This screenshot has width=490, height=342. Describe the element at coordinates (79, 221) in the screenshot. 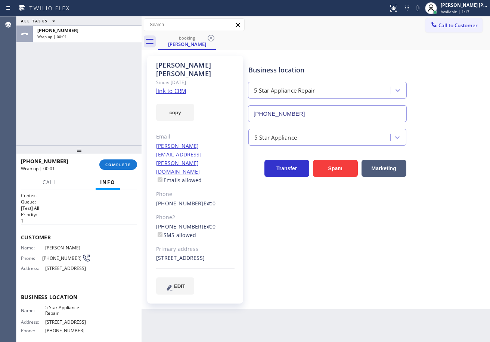

I see `p: 1` at that location.